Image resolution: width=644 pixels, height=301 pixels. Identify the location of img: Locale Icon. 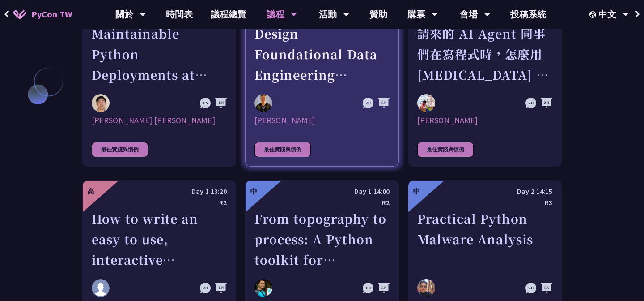
(594, 14).